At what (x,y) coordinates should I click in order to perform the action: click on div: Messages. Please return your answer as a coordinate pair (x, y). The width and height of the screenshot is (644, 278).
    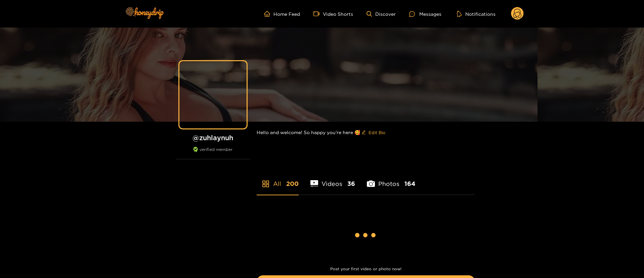
    Looking at the image, I should click on (425, 14).